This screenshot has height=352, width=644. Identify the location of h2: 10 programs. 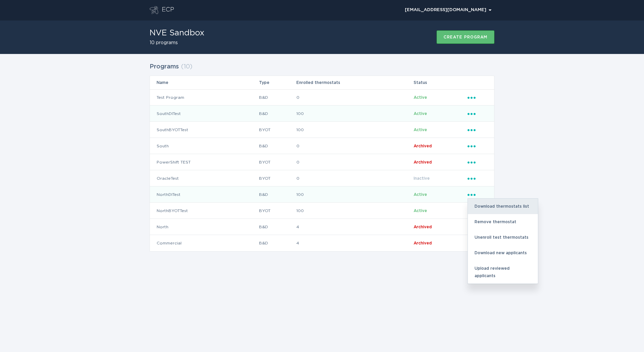
(177, 43).